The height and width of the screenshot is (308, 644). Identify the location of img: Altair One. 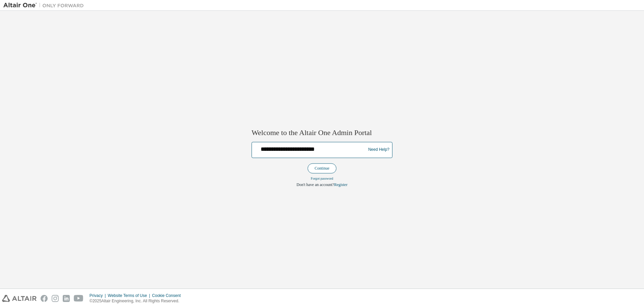
(46, 5).